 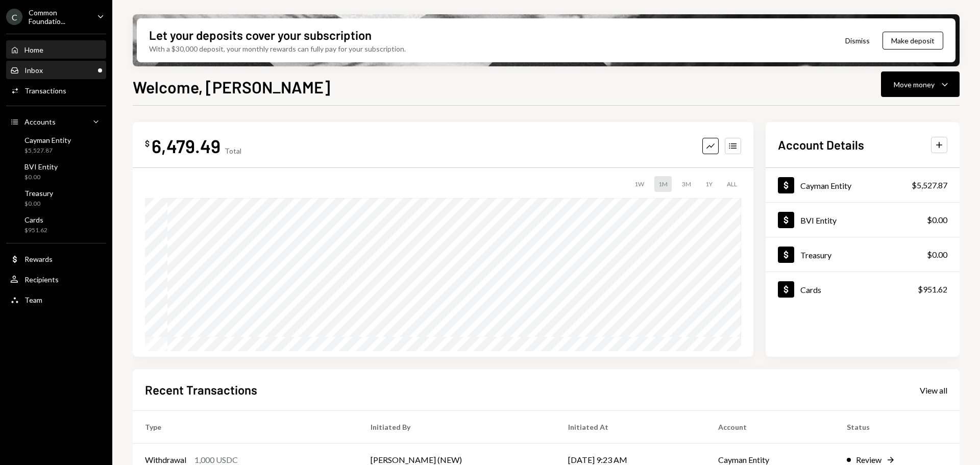 What do you see at coordinates (33, 300) in the screenshot?
I see `div: Team` at bounding box center [33, 300].